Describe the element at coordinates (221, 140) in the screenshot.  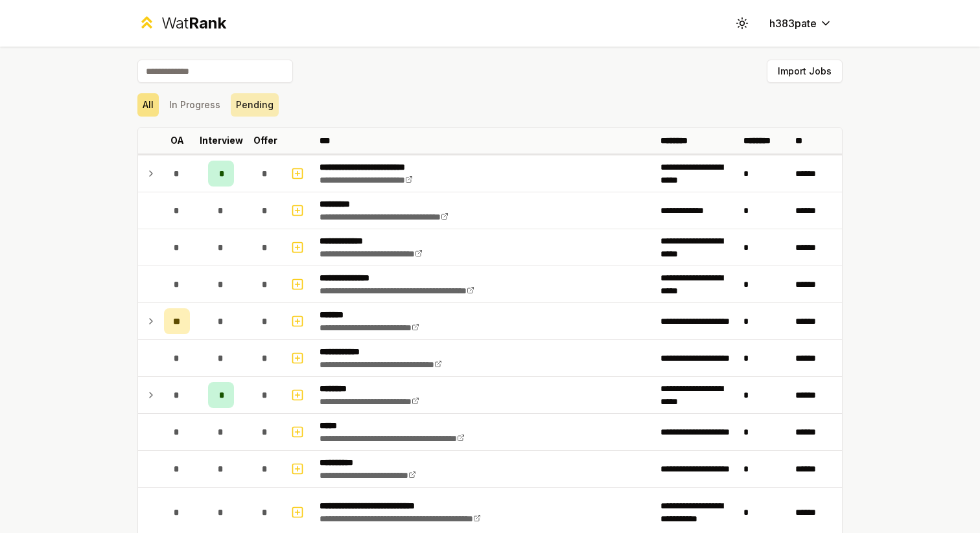
I see `p: Interview` at that location.